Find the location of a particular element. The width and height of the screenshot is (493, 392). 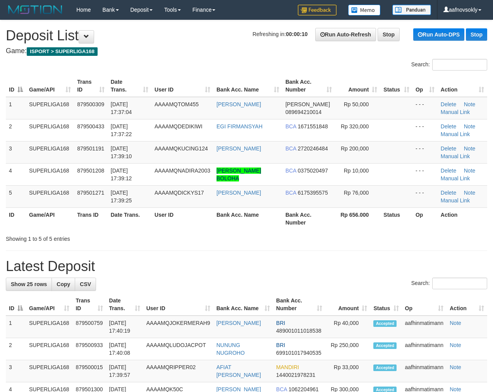

span: Copy 2720246484 to clipboard is located at coordinates (313, 148).